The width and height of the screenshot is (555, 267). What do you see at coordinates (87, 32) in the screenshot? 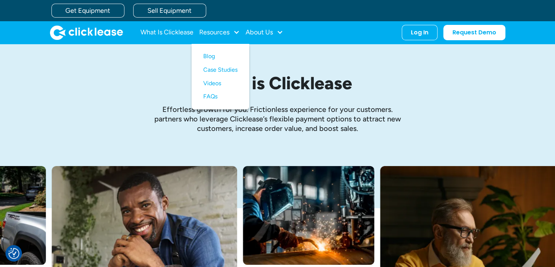
I see `a: home` at bounding box center [87, 32].